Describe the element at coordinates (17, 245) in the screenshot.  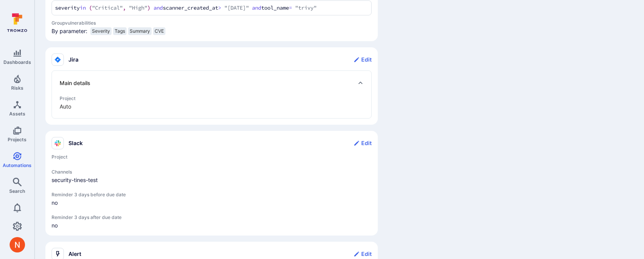
I see `div: Neeren Patki` at that location.